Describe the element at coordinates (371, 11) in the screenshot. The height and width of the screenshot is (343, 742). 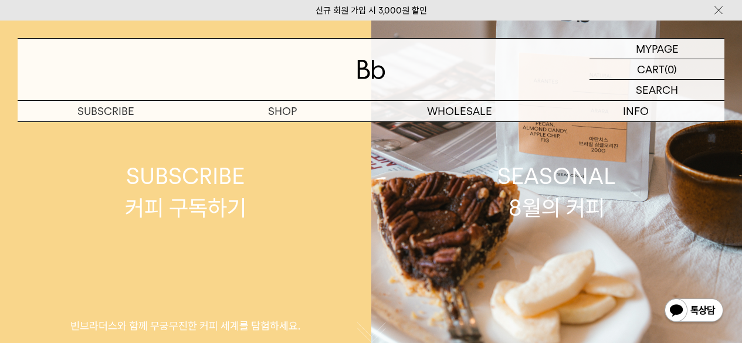
I see `a: 신규 회원 가입 시 3,000원 할인` at that location.